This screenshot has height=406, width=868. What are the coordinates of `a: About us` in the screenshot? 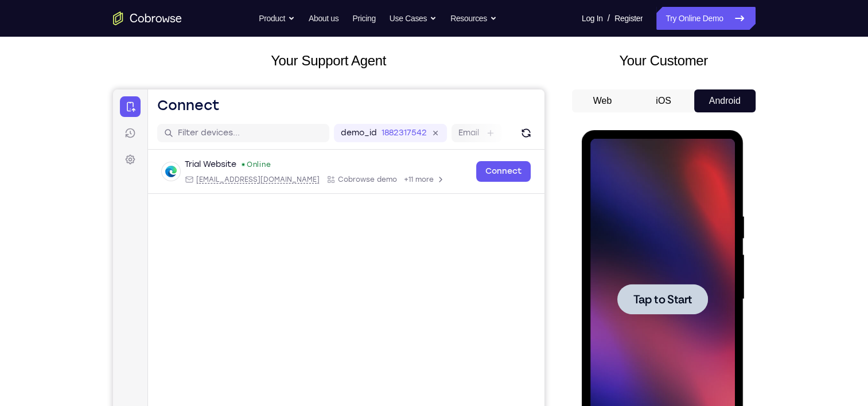 It's located at (323, 18).